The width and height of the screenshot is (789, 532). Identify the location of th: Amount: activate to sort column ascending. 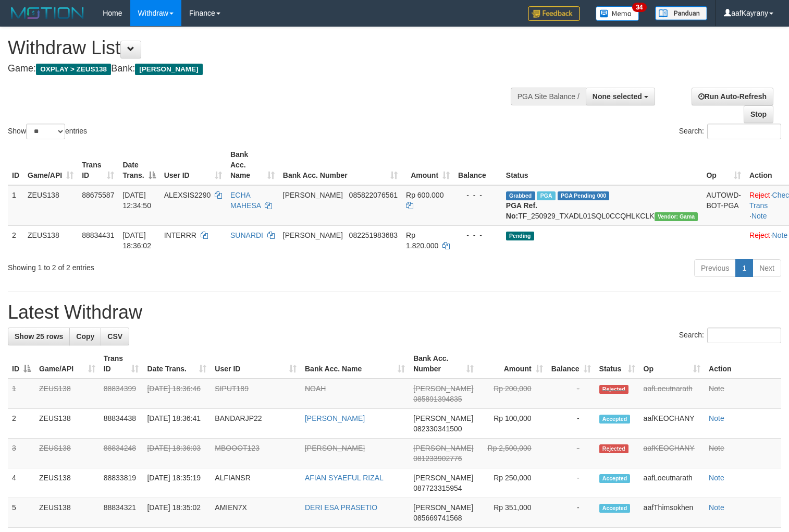
(428, 165).